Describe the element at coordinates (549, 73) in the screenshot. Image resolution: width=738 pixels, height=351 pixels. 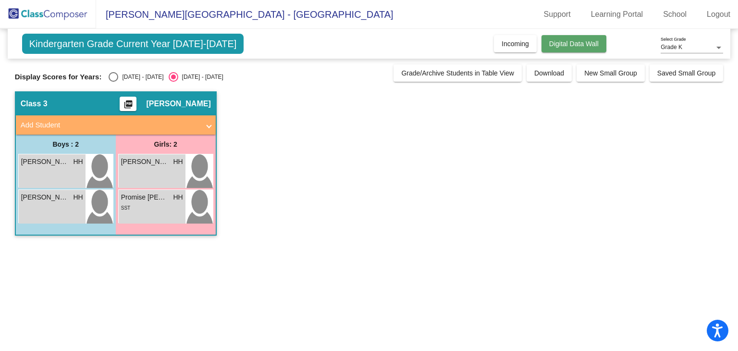
I see `button: Download` at that location.